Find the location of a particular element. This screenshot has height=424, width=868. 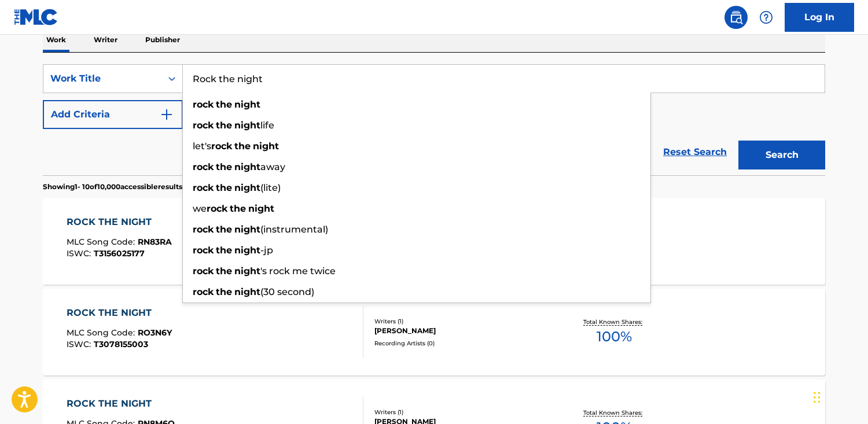

button: Search is located at coordinates (782, 155).